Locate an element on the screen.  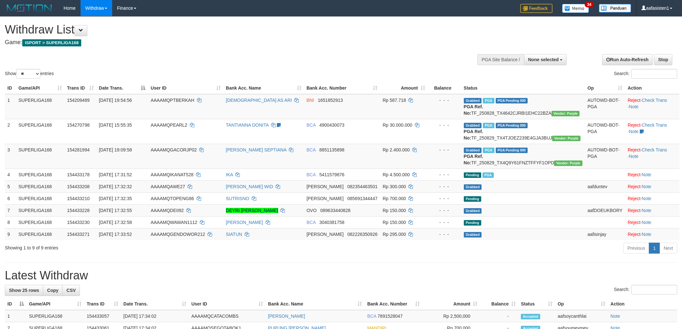
a: Show 25 rows is located at coordinates (24, 291).